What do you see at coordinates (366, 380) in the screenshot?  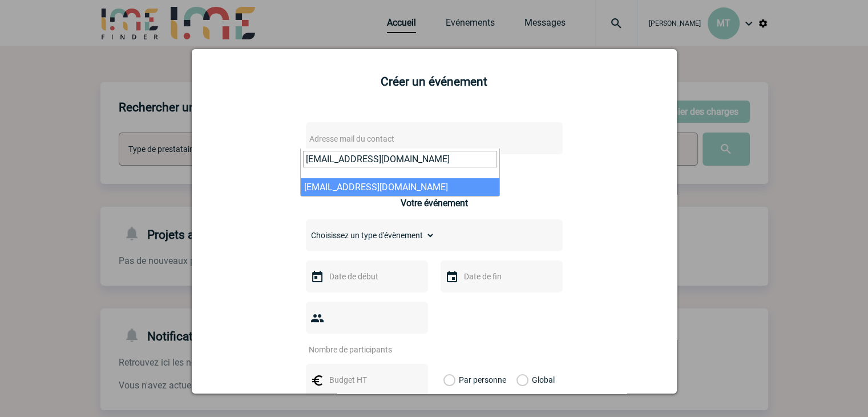 I see `input: Budget HT` at bounding box center [366, 380].